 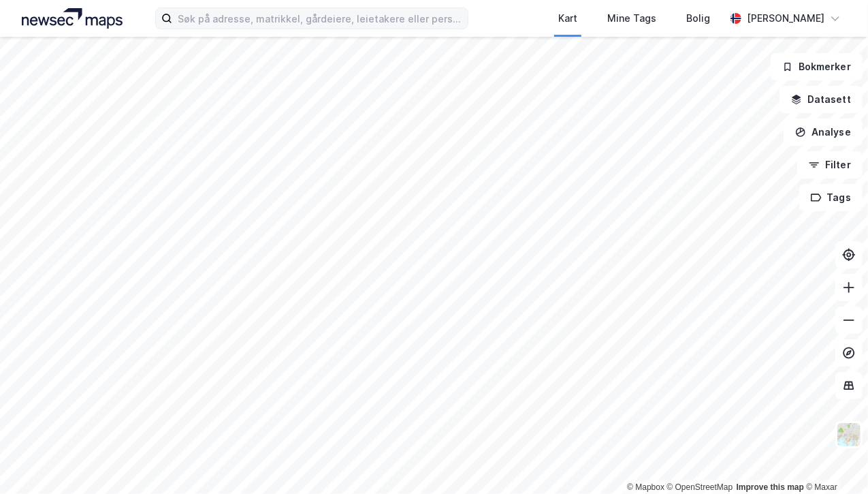 What do you see at coordinates (320, 18) in the screenshot?
I see `input: Søk på adresse, matrikkel, gårdeiere, leietakere eller personer` at bounding box center [320, 18].